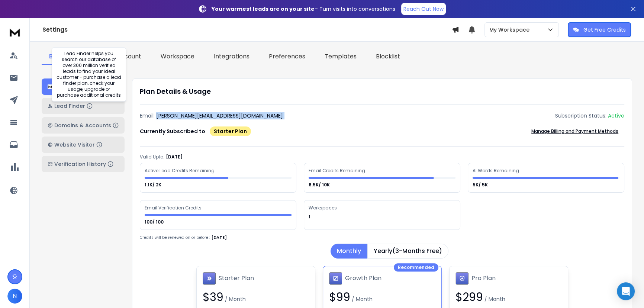  Describe the element at coordinates (175, 238) in the screenshot. I see `p: Credits will be renewed on or before :` at that location.